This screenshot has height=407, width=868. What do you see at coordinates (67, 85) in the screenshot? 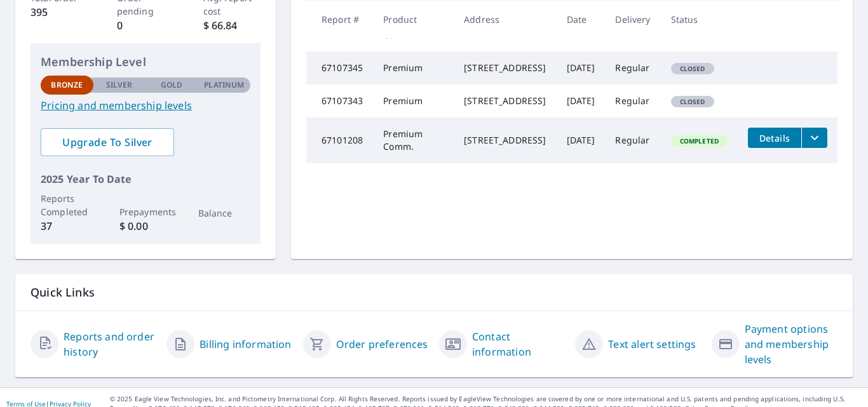
I see `p: Bronze` at bounding box center [67, 85].